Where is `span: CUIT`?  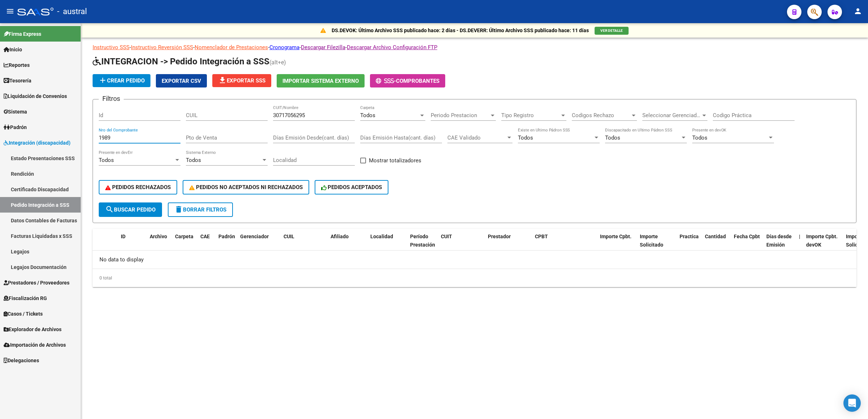 span: CUIT is located at coordinates (446, 237).